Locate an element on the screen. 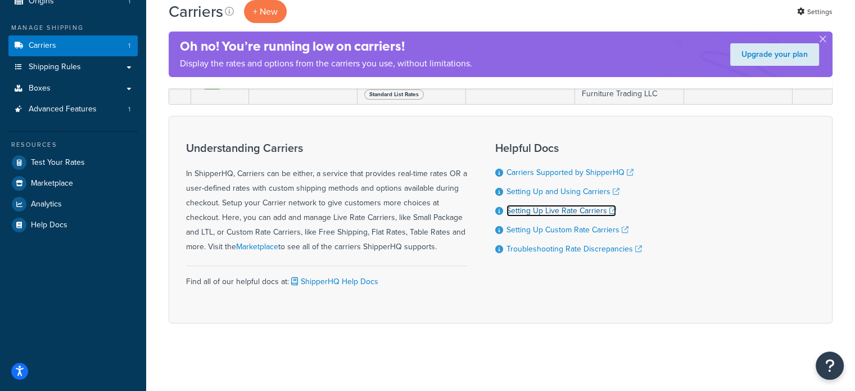 Image resolution: width=855 pixels, height=391 pixels. a: Test Your Rates is located at coordinates (73, 163).